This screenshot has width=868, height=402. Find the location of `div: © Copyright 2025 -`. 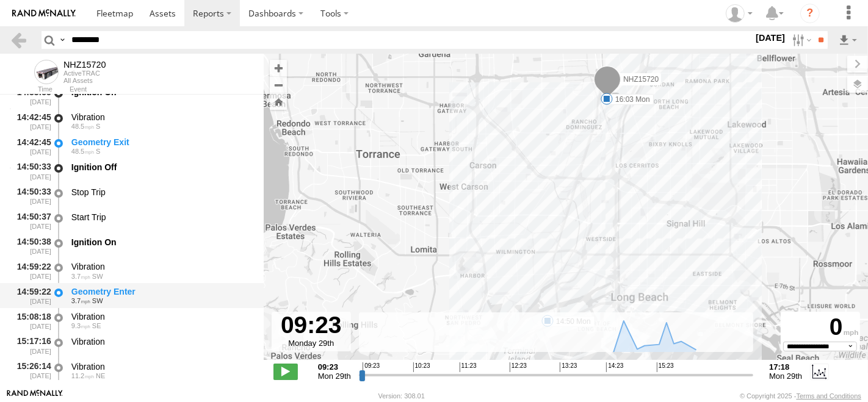

div: © Copyright 2025 - is located at coordinates (800, 396).